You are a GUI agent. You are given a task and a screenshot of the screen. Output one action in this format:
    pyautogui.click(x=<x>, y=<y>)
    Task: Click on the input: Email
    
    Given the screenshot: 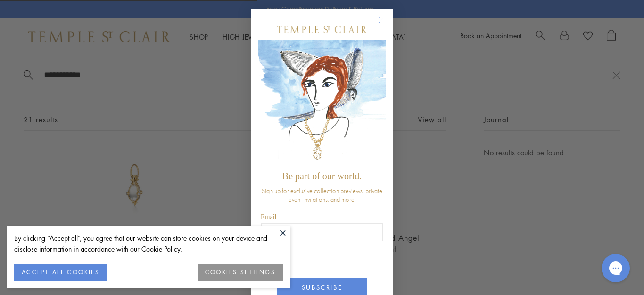 What is the action you would take?
    pyautogui.click(x=322, y=232)
    